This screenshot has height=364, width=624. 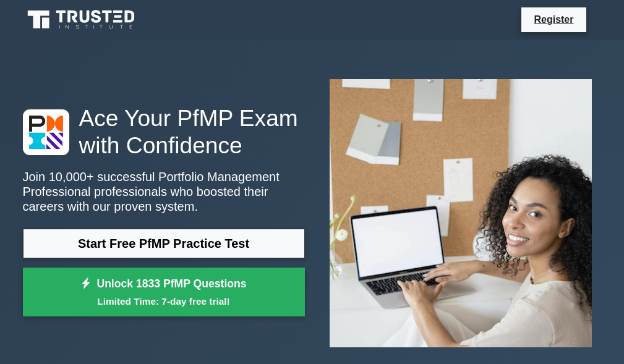 What do you see at coordinates (554, 19) in the screenshot?
I see `a: Register` at bounding box center [554, 19].